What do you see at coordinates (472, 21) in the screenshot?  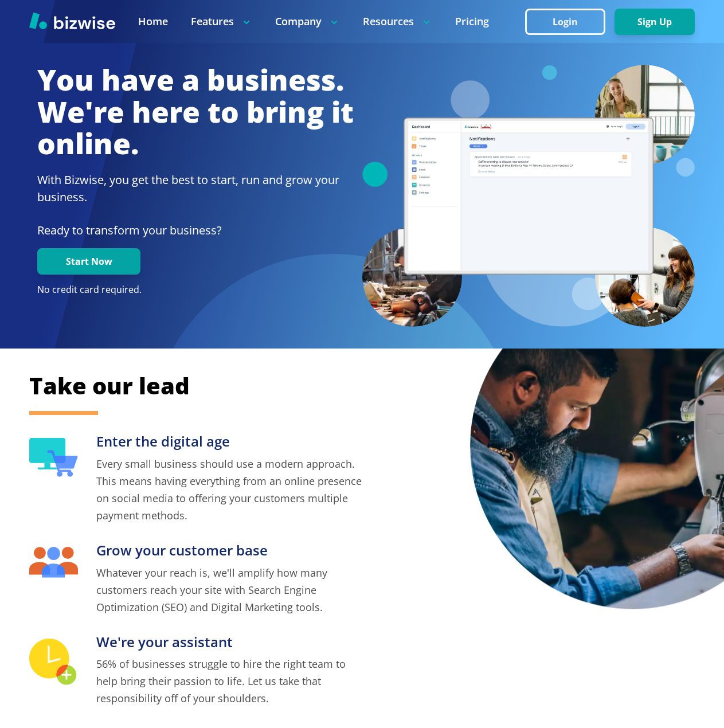 I see `a: Pricing` at bounding box center [472, 21].